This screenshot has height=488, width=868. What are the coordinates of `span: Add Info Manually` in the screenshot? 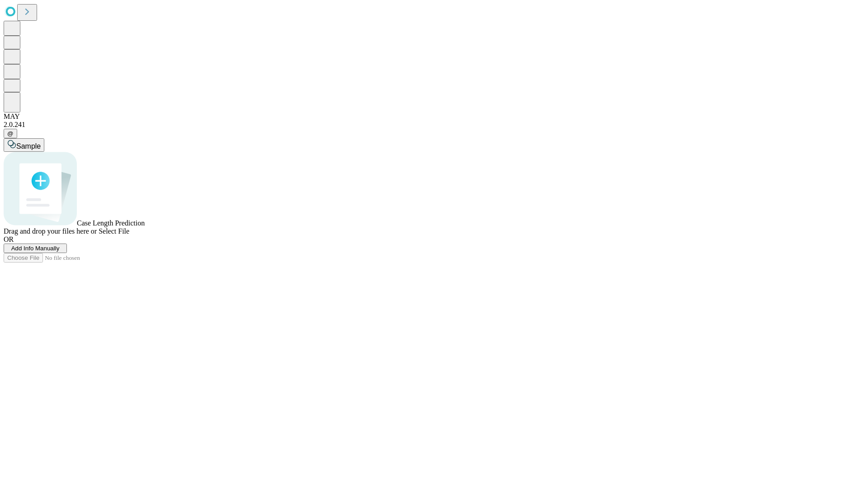 It's located at (36, 248).